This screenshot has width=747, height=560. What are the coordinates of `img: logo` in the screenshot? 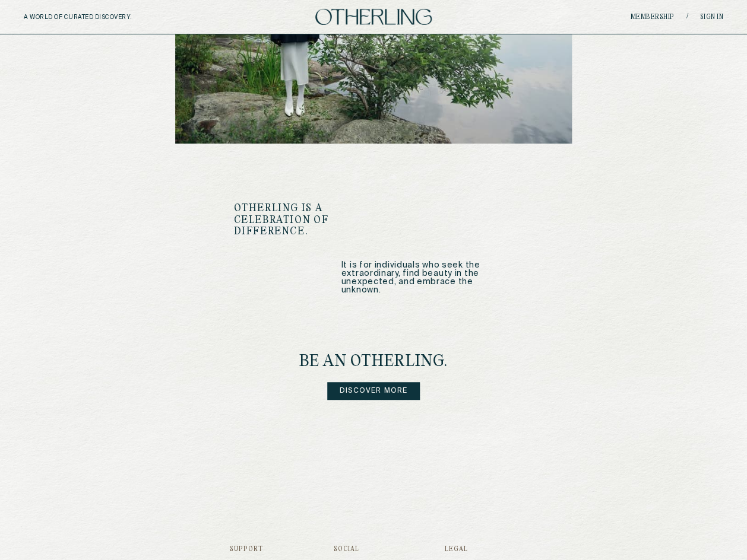 It's located at (374, 17).